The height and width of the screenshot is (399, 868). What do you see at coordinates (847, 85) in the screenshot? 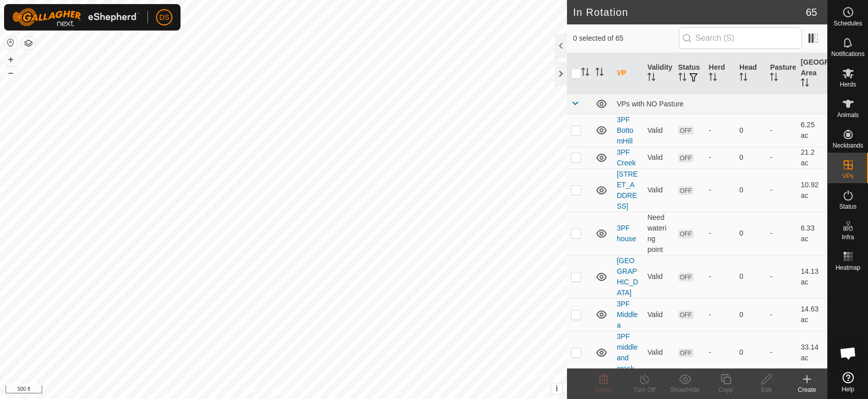
I see `span: Herds` at bounding box center [847, 85].